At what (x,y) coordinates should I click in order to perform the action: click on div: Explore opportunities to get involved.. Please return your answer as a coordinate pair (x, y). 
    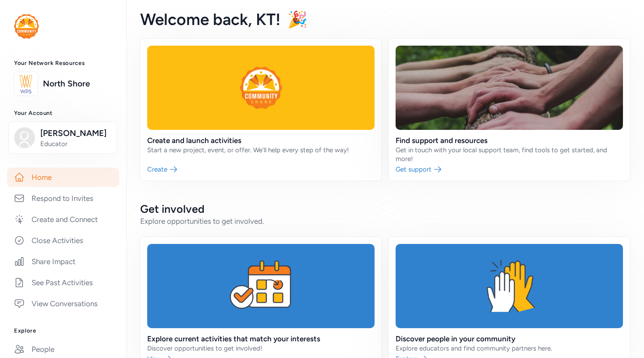
    Looking at the image, I should click on (385, 221).